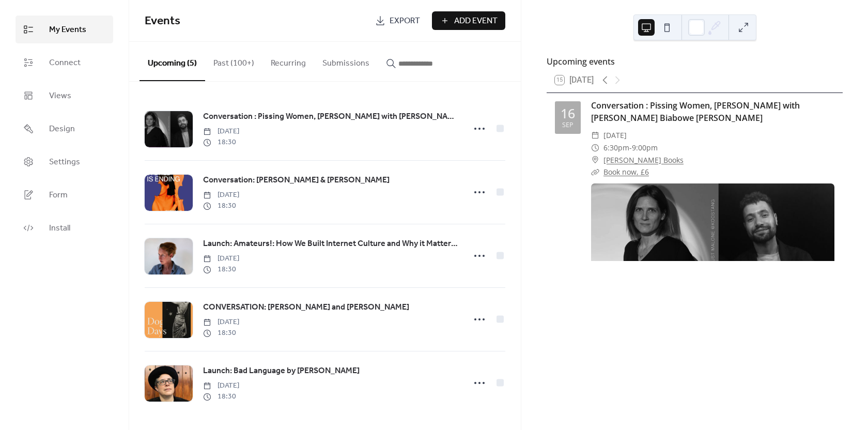  I want to click on button: Past (100+), so click(234, 61).